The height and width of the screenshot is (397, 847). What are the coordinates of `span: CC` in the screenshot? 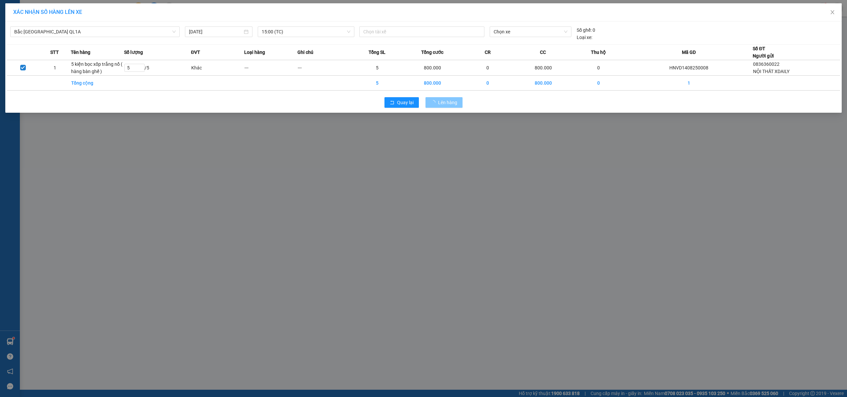 It's located at (543, 52).